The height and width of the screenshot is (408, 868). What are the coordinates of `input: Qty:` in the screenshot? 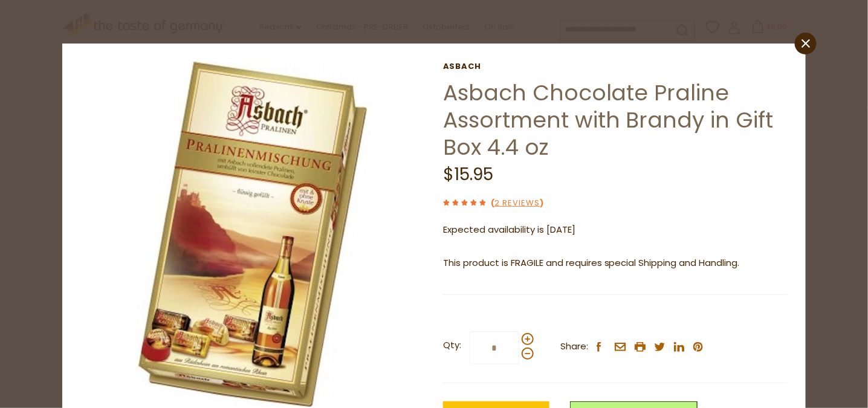 It's located at (494, 348).